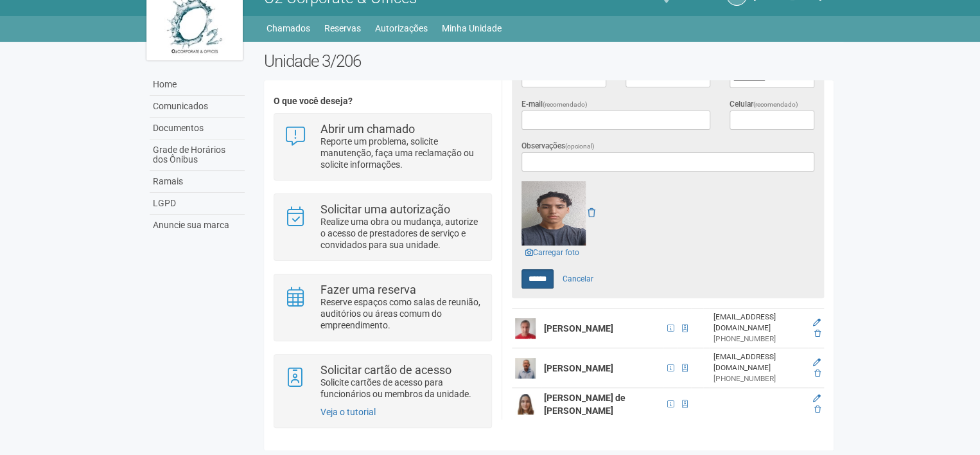  I want to click on a: Chamados, so click(289, 28).